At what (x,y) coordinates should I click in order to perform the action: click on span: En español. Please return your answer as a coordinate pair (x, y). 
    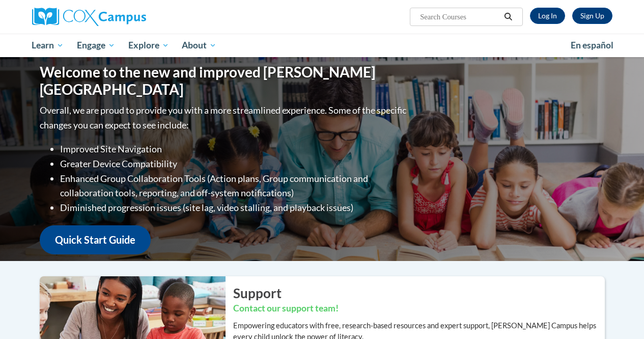
    Looking at the image, I should click on (592, 45).